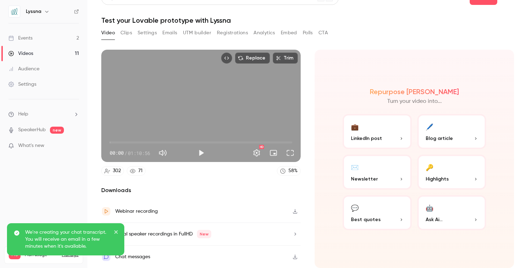 The width and height of the screenshot is (528, 268). Describe the element at coordinates (57, 130) in the screenshot. I see `span: new` at that location.